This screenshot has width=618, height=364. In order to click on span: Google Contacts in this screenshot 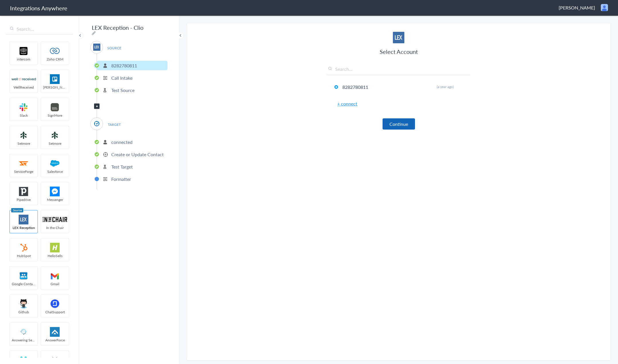, I will do `click(23, 284)`.